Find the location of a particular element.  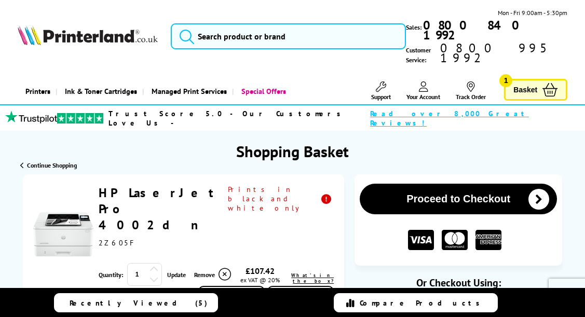

span: 1 is located at coordinates (506, 80).